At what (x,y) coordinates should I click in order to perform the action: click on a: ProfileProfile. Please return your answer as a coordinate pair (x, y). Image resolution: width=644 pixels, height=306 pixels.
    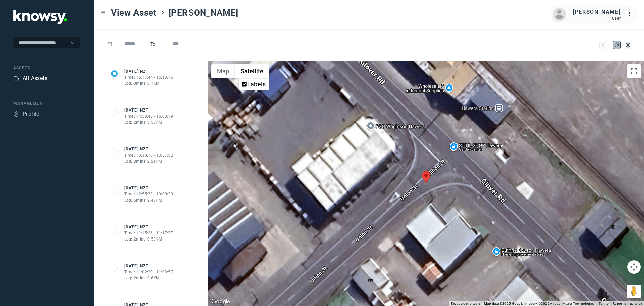
    Looking at the image, I should click on (26, 114).